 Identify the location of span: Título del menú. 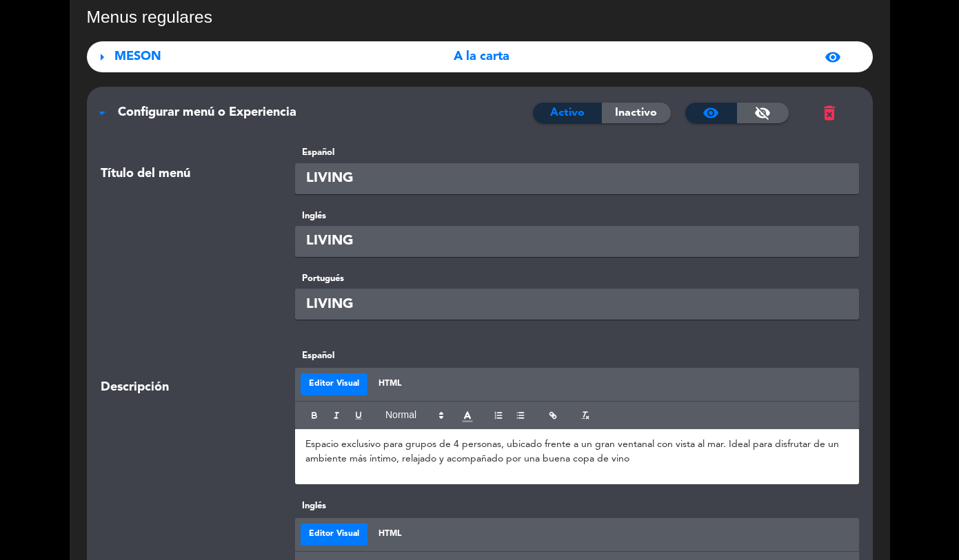
(146, 173).